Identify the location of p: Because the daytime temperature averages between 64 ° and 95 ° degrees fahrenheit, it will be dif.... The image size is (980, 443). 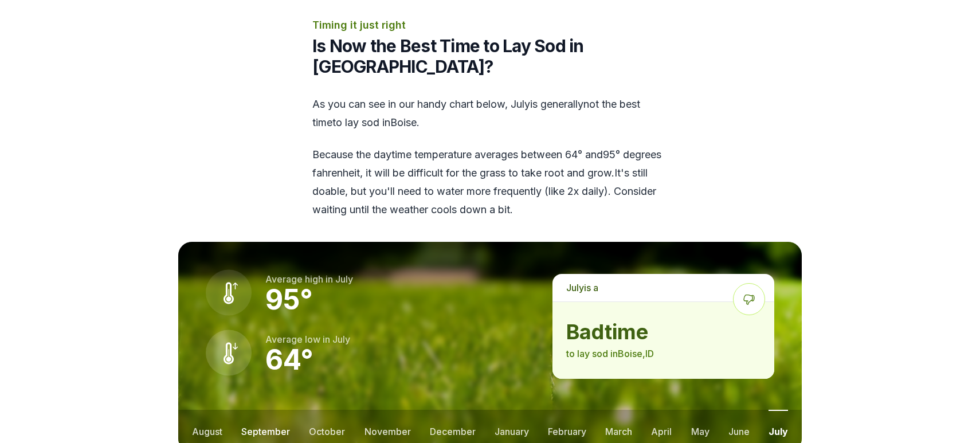
(490, 182).